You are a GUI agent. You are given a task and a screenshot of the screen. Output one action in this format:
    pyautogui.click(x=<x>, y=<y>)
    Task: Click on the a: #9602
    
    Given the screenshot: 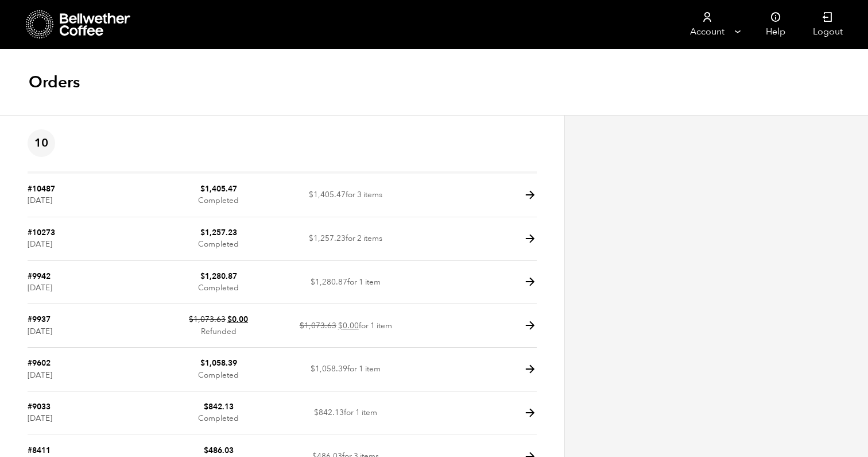 What is the action you would take?
    pyautogui.click(x=39, y=363)
    